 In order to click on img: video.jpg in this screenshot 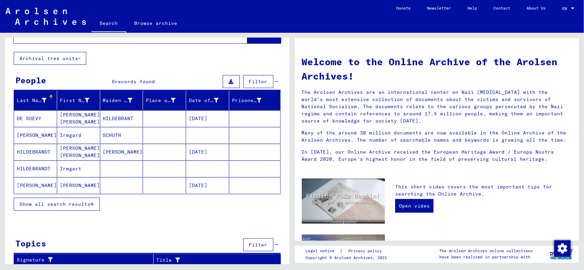, I will do `click(343, 201)`.